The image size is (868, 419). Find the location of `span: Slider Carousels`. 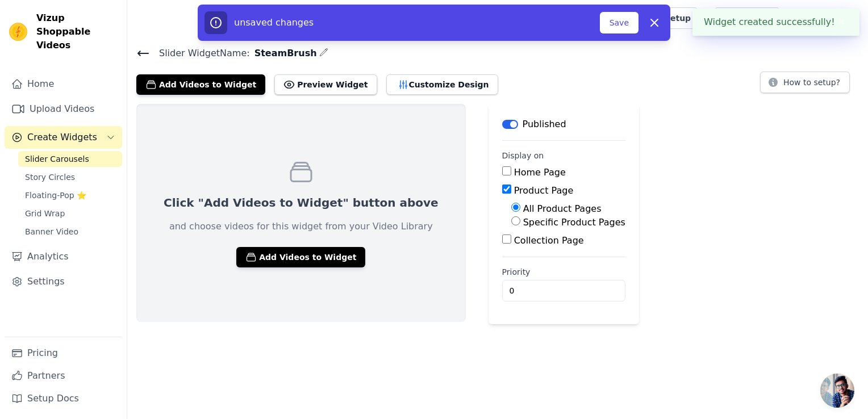

span: Slider Carousels is located at coordinates (57, 159).